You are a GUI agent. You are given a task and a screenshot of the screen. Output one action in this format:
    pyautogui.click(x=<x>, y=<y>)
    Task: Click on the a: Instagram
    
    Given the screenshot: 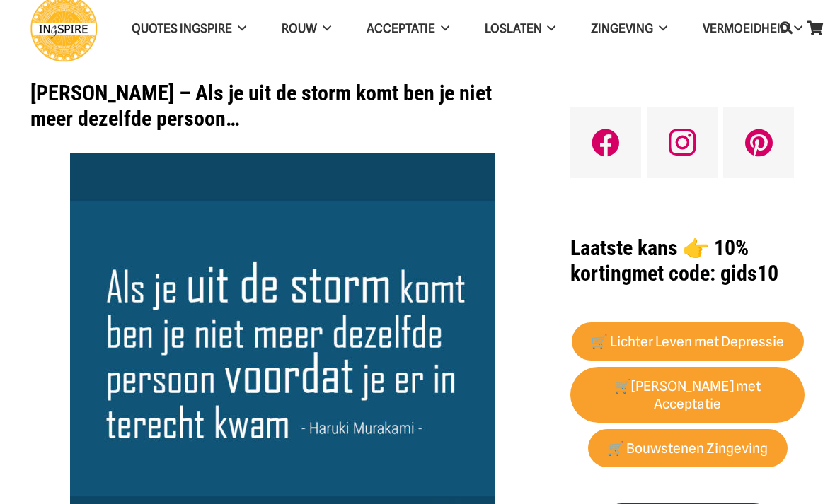 What is the action you would take?
    pyautogui.click(x=682, y=142)
    